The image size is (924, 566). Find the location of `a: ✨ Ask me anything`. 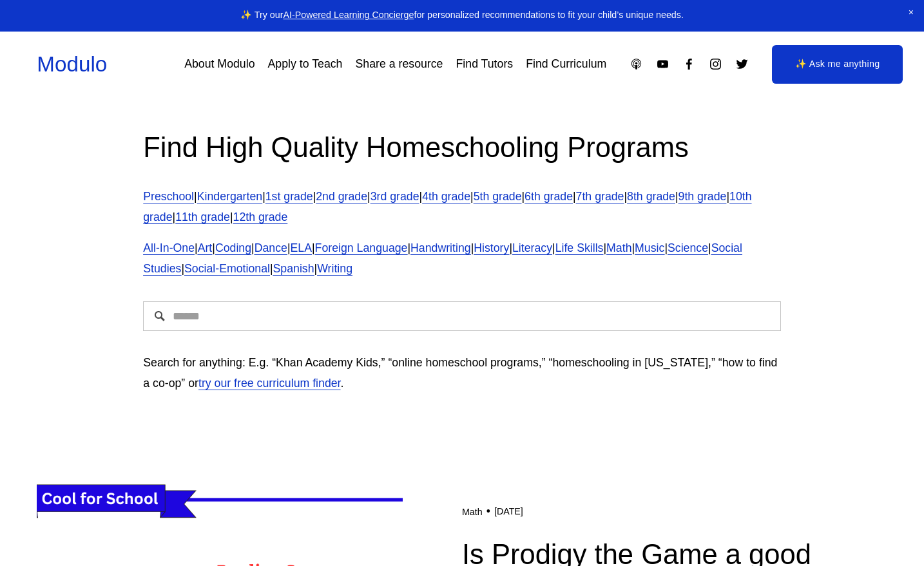

a: ✨ Ask me anything is located at coordinates (837, 65).